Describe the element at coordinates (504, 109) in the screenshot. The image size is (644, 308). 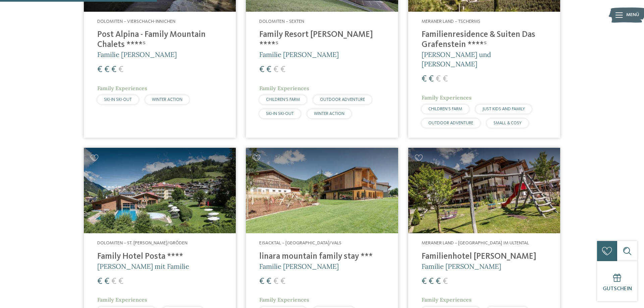
I see `span: JUST KIDS AND FAMILY` at that location.